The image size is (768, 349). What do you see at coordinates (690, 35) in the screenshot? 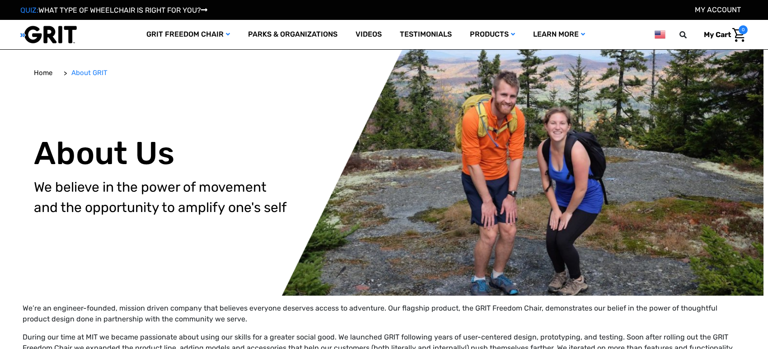
I see `input: Search` at bounding box center [690, 35].